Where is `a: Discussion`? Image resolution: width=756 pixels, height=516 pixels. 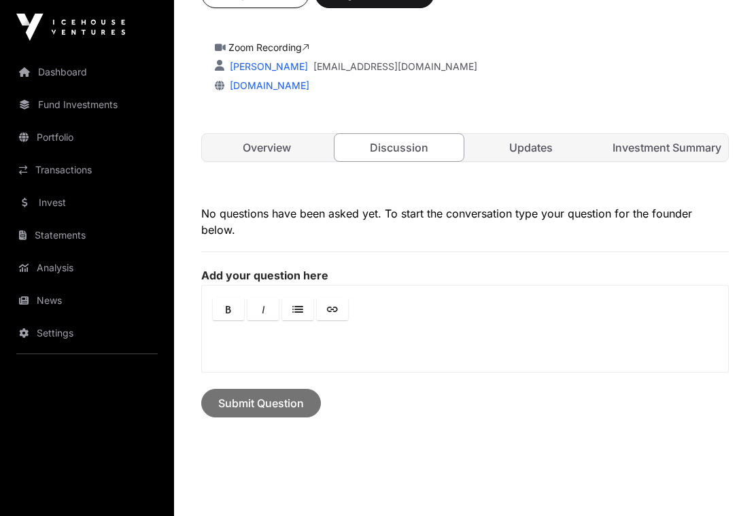
a: Discussion is located at coordinates (399, 147).